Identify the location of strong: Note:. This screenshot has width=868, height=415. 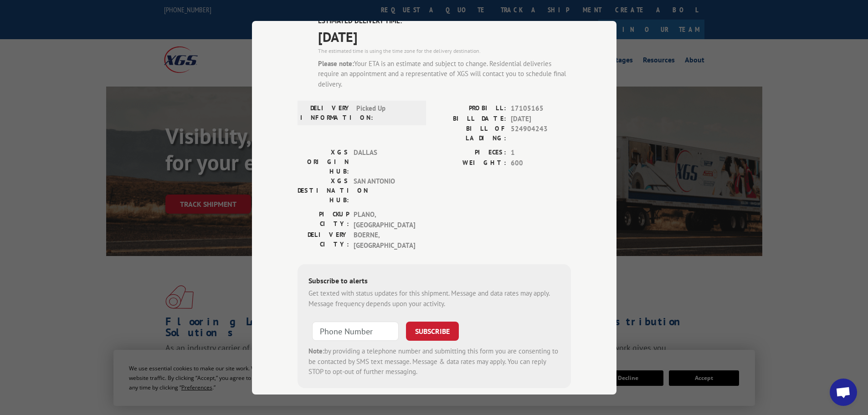
(316, 351).